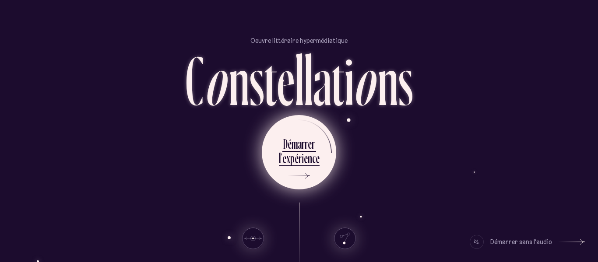 The image size is (598, 262). Describe the element at coordinates (527, 242) in the screenshot. I see `button: Démarrer sans l’audio` at that location.